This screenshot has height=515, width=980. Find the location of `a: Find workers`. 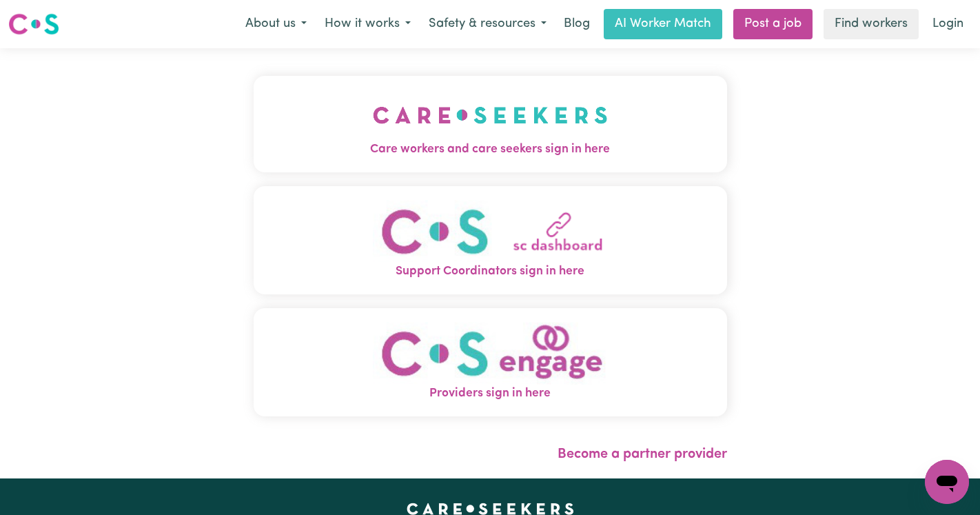

a: Find workers is located at coordinates (871, 24).